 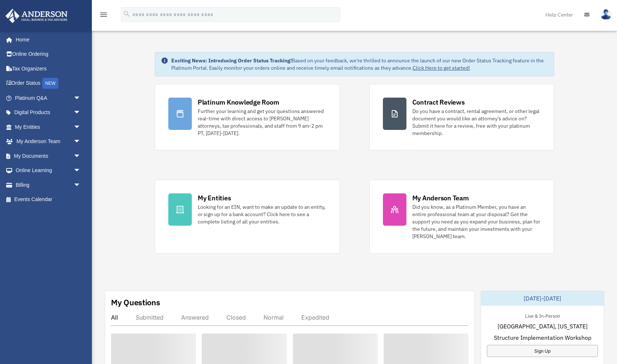 What do you see at coordinates (36, 16) in the screenshot?
I see `img: Anderson Advisors Platinum Portal` at bounding box center [36, 16].